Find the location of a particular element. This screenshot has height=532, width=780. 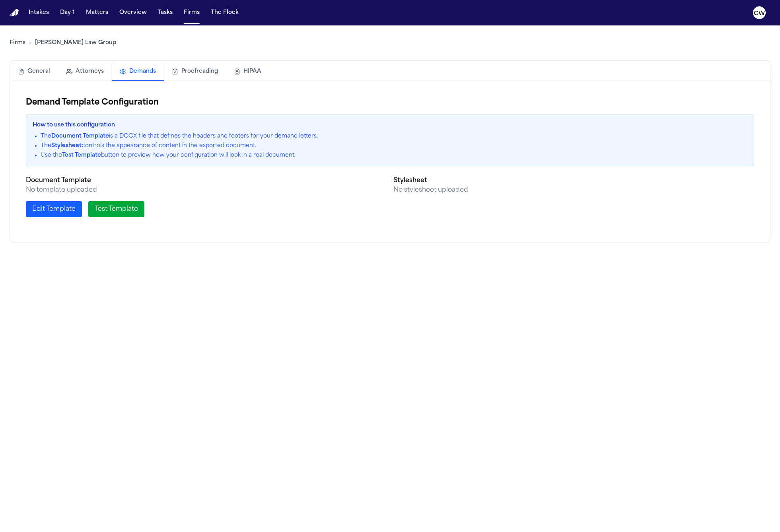

h2: Demand Template Configuration is located at coordinates (390, 102).